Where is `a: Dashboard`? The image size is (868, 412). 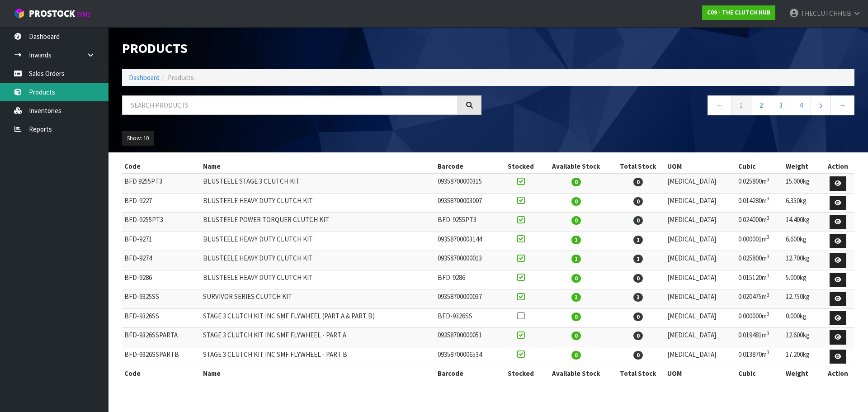 a: Dashboard is located at coordinates (144, 77).